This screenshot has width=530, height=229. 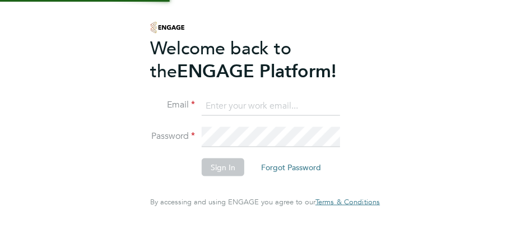 I want to click on label: Password, so click(x=172, y=136).